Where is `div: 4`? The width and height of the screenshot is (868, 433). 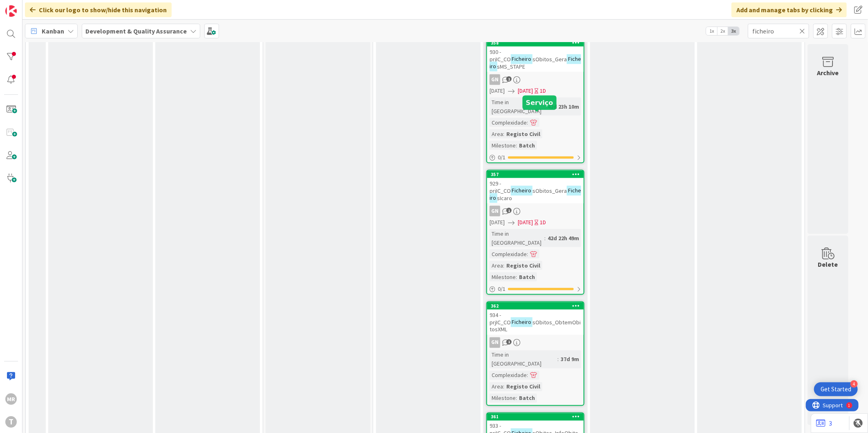 div: 4 is located at coordinates (854, 384).